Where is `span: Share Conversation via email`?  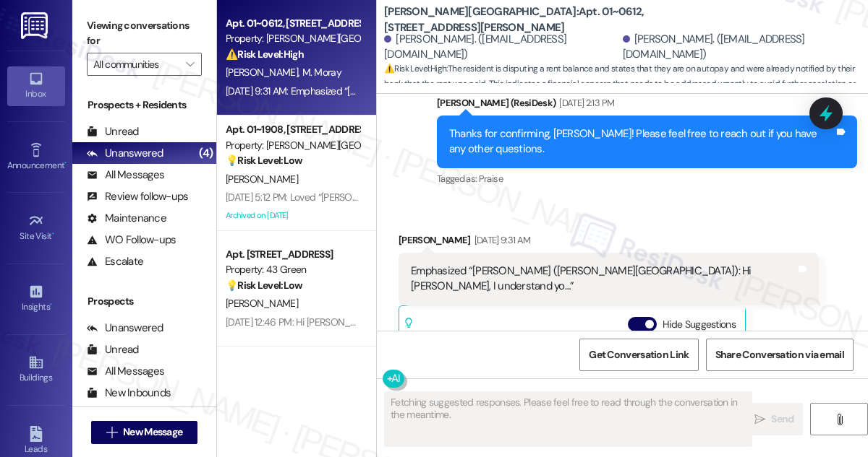
span: Share Conversation via email is located at coordinates (779, 354).